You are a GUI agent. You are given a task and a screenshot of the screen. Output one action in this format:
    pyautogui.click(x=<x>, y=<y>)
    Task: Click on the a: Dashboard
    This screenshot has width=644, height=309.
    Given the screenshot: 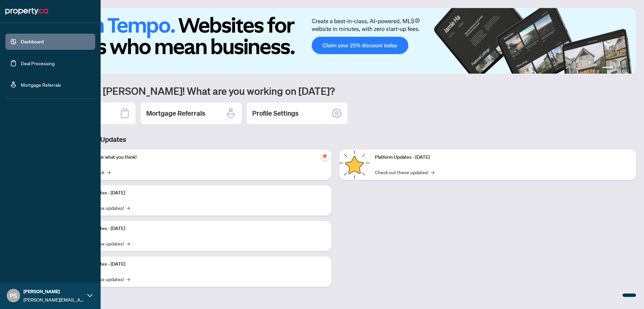 What is the action you would take?
    pyautogui.click(x=32, y=42)
    